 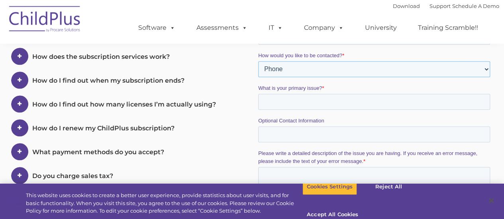 I want to click on span: How do I find out when my subscription ends?, so click(x=108, y=80).